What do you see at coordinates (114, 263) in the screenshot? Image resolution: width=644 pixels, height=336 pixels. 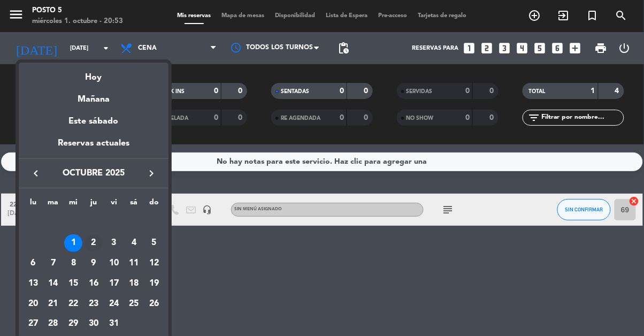 I see `div: 10` at bounding box center [114, 263].